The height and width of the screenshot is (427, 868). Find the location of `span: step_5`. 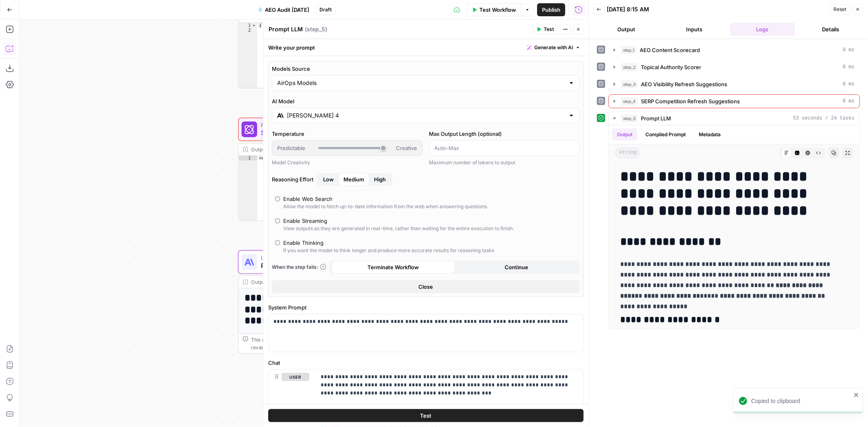

span: step_5 is located at coordinates (629, 118).